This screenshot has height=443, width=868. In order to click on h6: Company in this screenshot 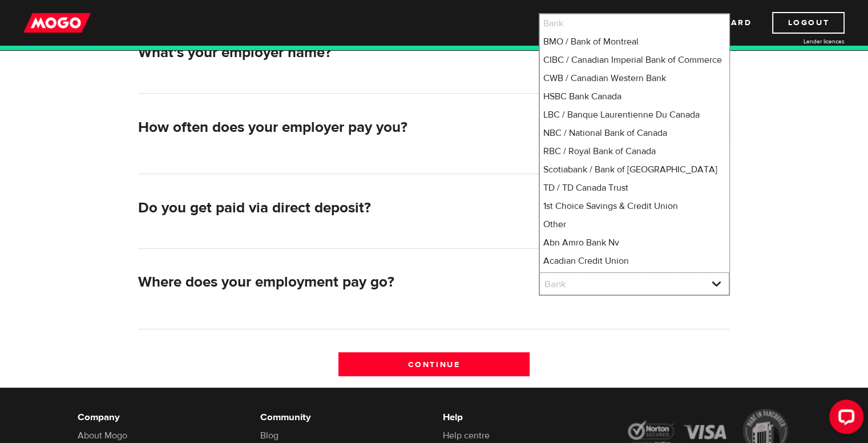, I will do `click(161, 417)`.